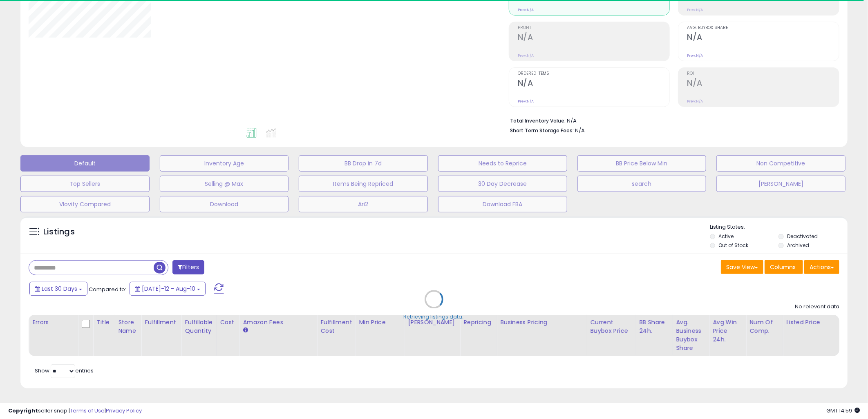 This screenshot has height=419, width=868. What do you see at coordinates (763, 28) in the screenshot?
I see `span: Avg. Buybox Share` at bounding box center [763, 28].